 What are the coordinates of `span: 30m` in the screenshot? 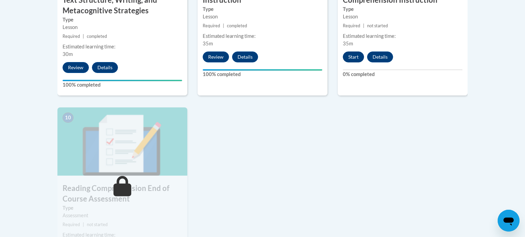 It's located at (68, 54).